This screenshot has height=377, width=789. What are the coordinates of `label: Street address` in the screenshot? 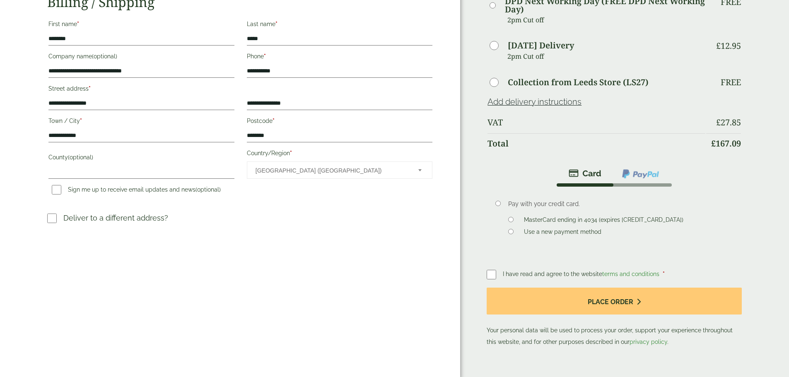 It's located at (141, 90).